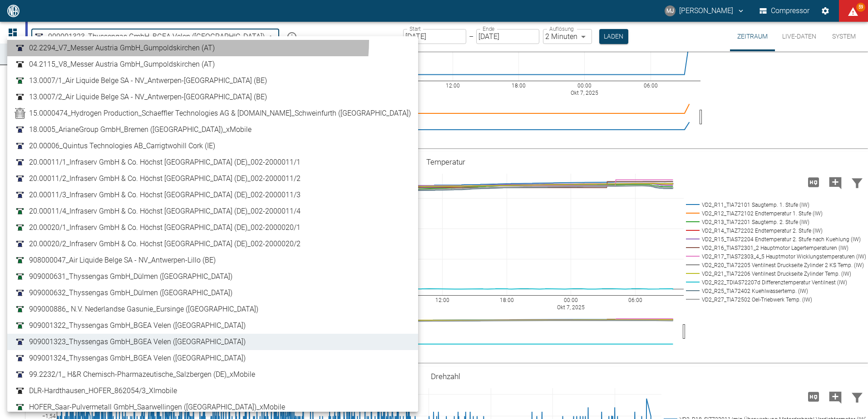  What do you see at coordinates (213, 391) in the screenshot?
I see `a: DLR-Hardthausen_HOFER_862054/3_XImobile` at bounding box center [213, 391].